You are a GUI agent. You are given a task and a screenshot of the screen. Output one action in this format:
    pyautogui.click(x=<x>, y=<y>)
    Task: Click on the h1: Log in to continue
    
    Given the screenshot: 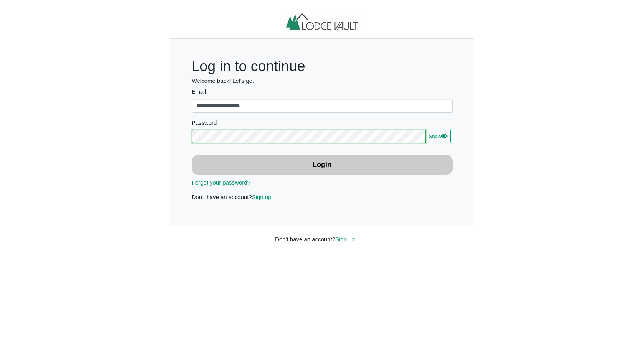 What is the action you would take?
    pyautogui.click(x=322, y=66)
    